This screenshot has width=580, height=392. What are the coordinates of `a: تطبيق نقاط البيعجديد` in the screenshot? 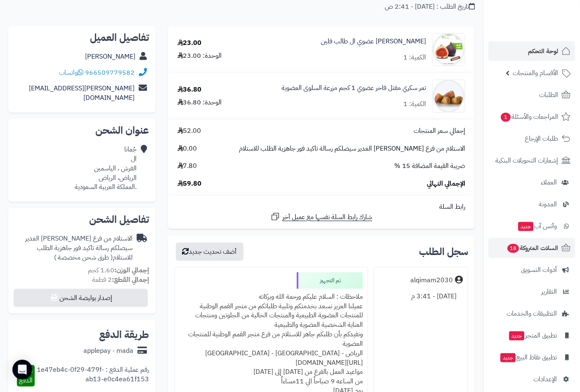 It's located at (532, 357).